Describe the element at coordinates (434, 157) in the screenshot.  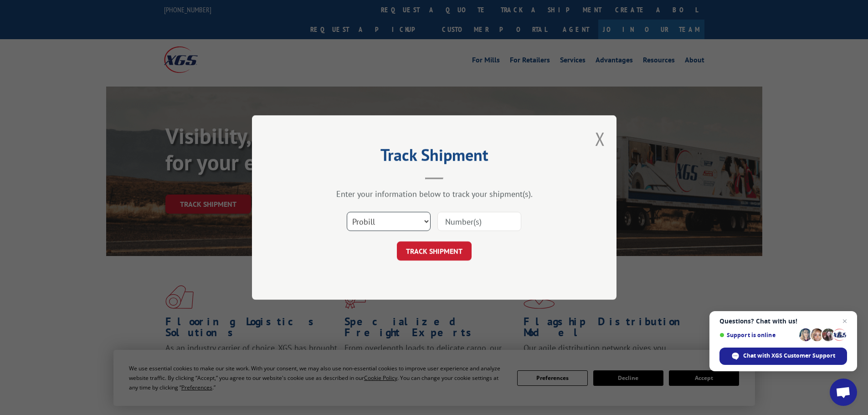
I see `h2: Track Shipment` at that location.